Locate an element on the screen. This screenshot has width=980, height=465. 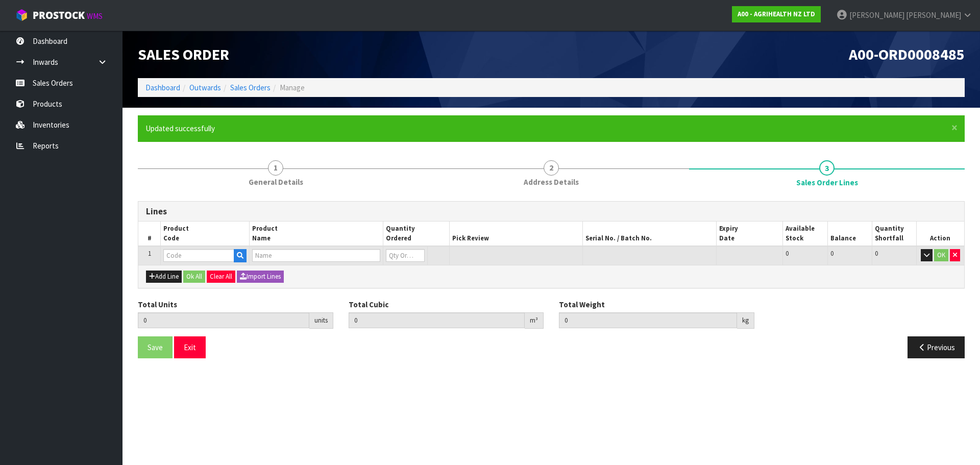
input: Code is located at coordinates (198, 255).